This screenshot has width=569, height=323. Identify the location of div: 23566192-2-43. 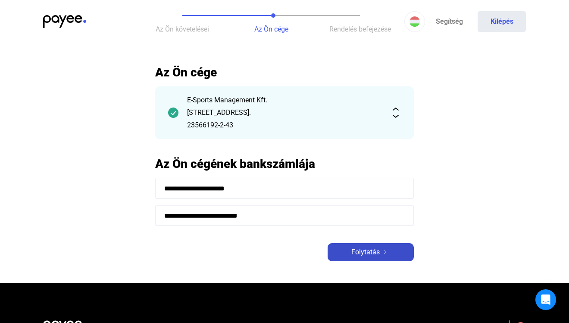
(285, 125).